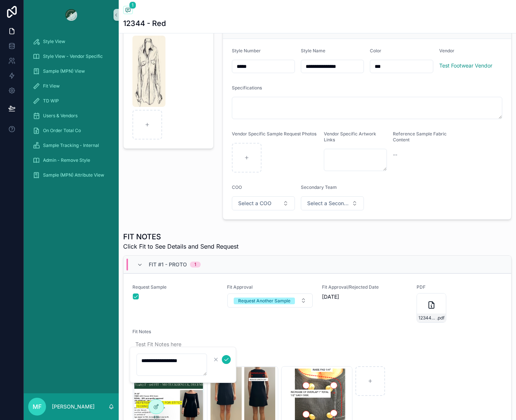 The height and width of the screenshot is (420, 516). Describe the element at coordinates (71, 131) in the screenshot. I see `a: On Order Total Co` at that location.